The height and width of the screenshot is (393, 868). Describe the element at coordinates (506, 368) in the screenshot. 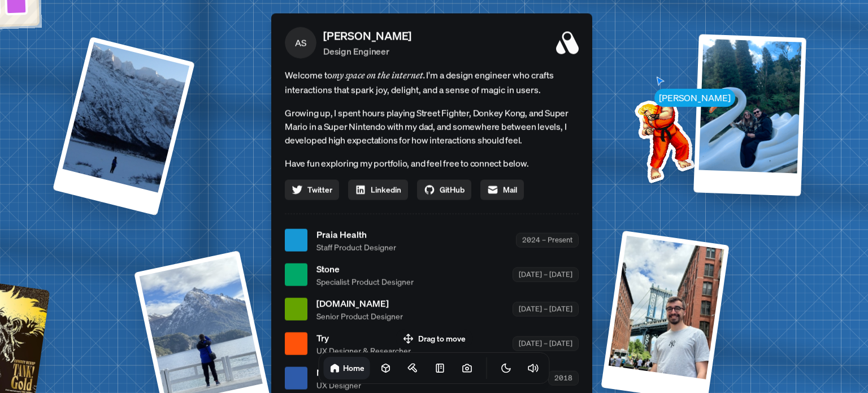

I see `button: Toggle Theme` at that location.